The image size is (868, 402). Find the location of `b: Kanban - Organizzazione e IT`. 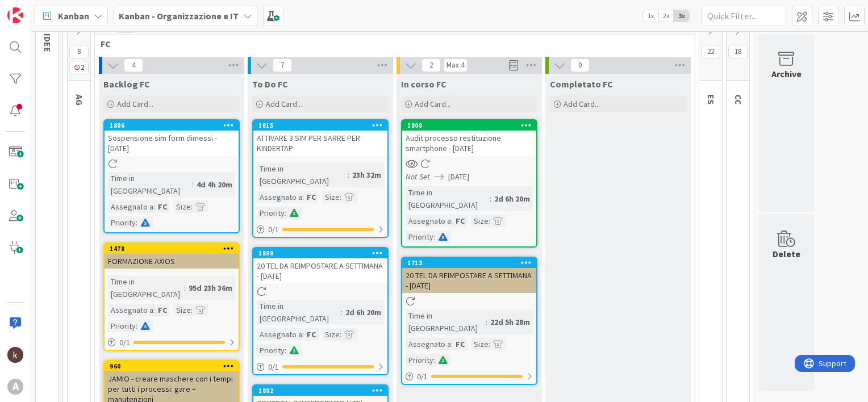

b: Kanban - Organizzazione e IT is located at coordinates (178, 16).